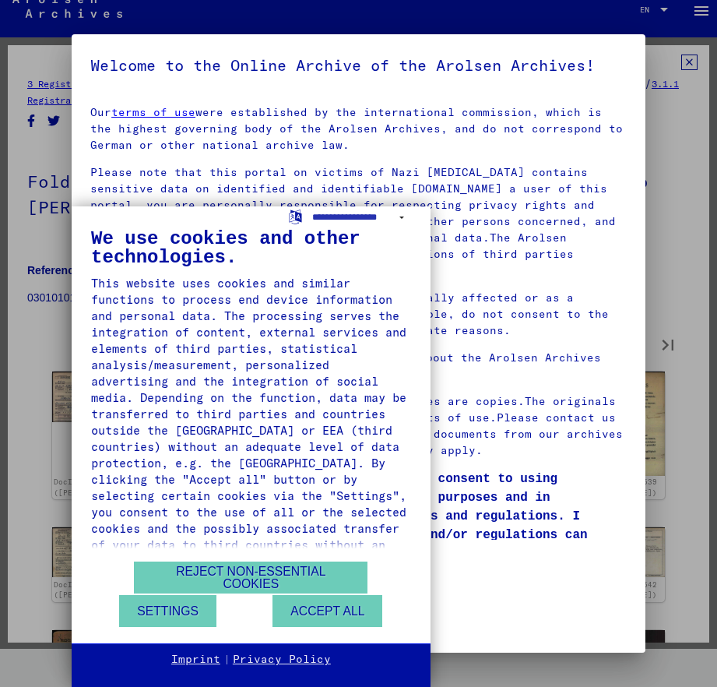  Describe the element at coordinates (282, 659) in the screenshot. I see `a: Privacy Policy` at that location.